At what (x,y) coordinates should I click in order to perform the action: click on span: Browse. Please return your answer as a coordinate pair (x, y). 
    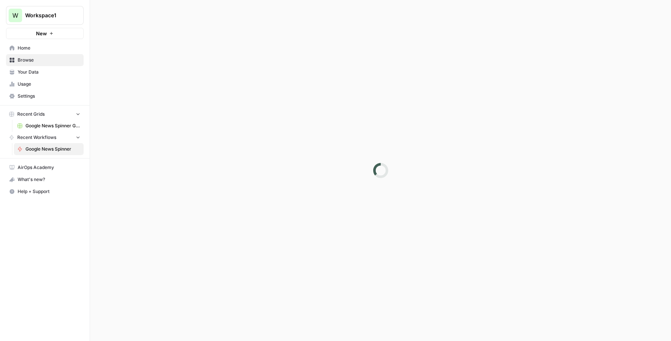
    Looking at the image, I should click on (49, 60).